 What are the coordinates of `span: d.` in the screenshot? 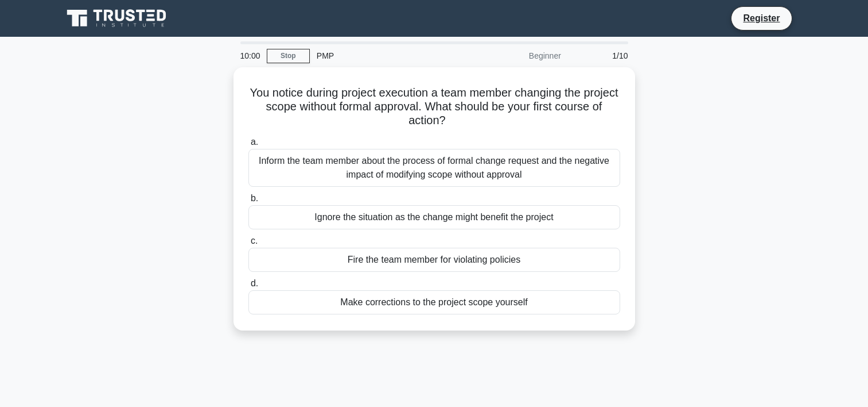 It's located at (254, 283).